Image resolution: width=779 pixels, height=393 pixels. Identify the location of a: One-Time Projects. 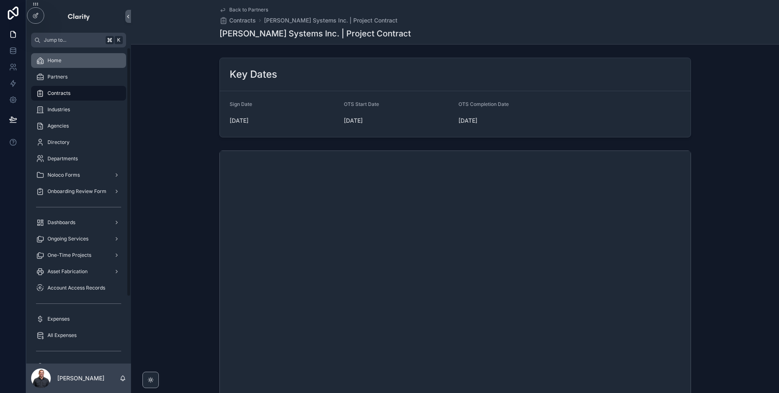
(79, 255).